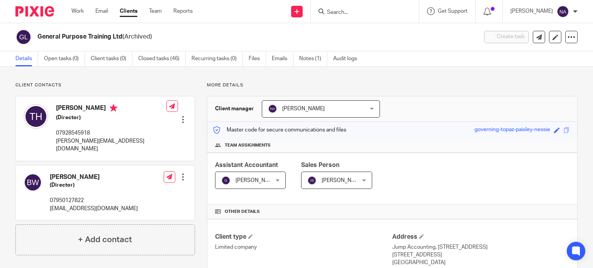  What do you see at coordinates (105, 85) in the screenshot?
I see `p: Client contacts` at bounding box center [105, 85].